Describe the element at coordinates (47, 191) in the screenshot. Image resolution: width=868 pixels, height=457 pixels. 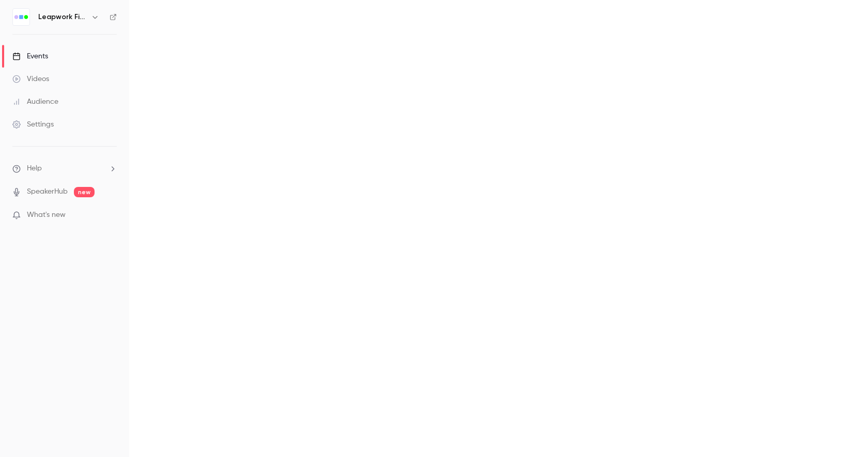
I see `a: SpeakerHub` at that location.